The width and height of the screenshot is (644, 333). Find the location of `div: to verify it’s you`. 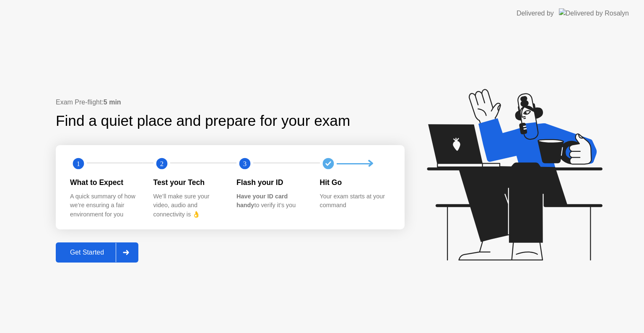

div: to verify it’s you is located at coordinates (271, 201).